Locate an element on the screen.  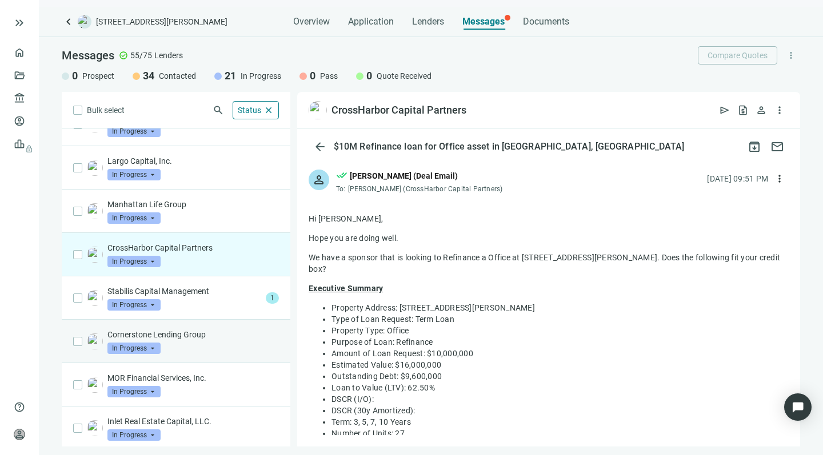
span: Status is located at coordinates (249, 110).